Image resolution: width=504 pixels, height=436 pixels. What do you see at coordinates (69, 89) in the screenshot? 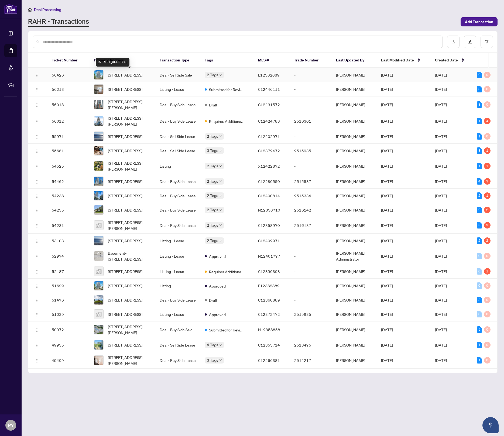
I see `td: 56213` at bounding box center [69, 89].